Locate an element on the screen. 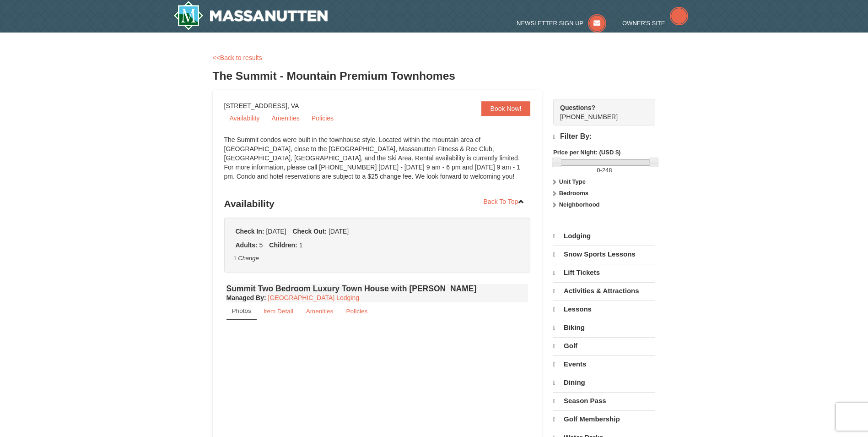 The width and height of the screenshot is (868, 437). a: Season Pass is located at coordinates (604, 400).